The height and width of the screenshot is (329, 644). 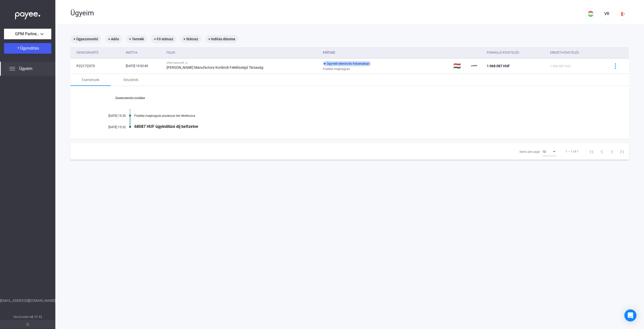 I want to click on img: more-blue, so click(x=615, y=66).